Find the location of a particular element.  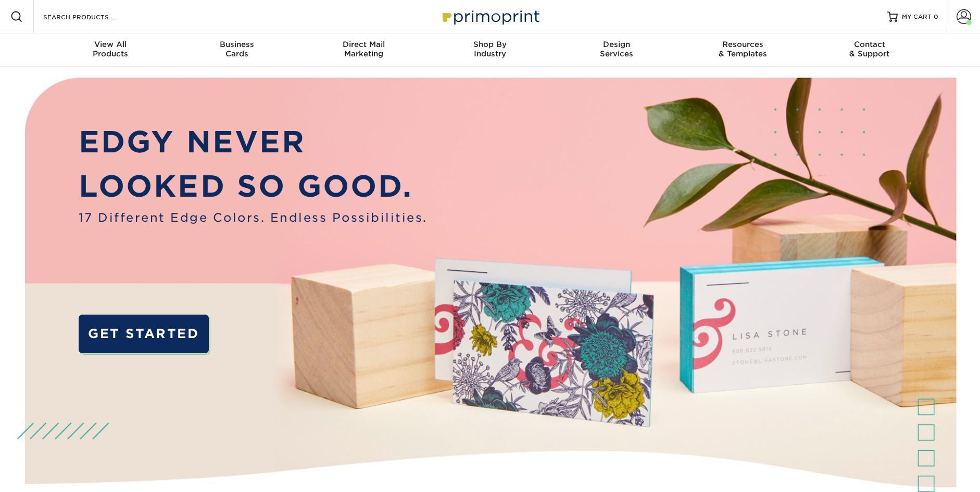

span: Direct Mail is located at coordinates (363, 44).